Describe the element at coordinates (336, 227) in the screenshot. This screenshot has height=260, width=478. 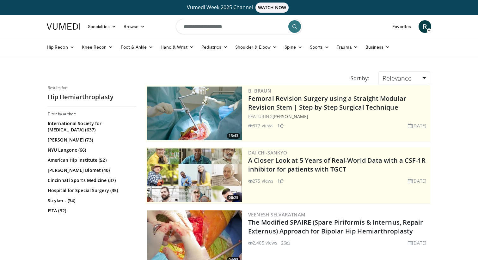
I see `a: The Modified SPAIRE (Spare Piriformis & Internus, Repair Externus) Approach for Bipolar Hip Hemia...` at that location.